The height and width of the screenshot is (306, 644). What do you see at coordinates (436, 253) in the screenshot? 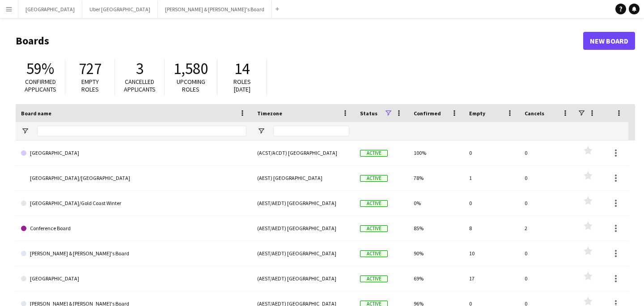
I see `div: 90%` at bounding box center [436, 253].